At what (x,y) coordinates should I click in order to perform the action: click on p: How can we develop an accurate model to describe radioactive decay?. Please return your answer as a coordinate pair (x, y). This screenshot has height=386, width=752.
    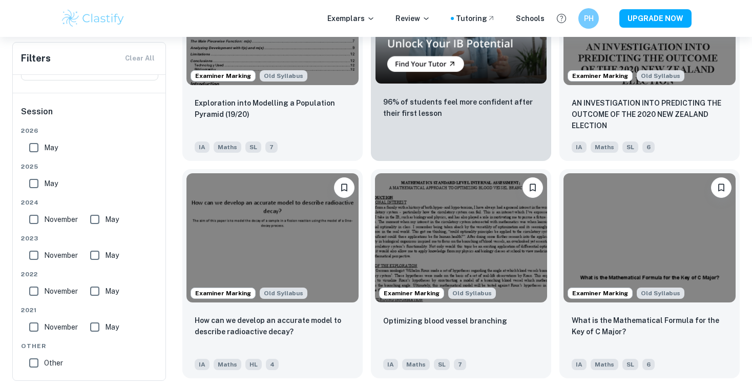
    Looking at the image, I should click on (273, 326).